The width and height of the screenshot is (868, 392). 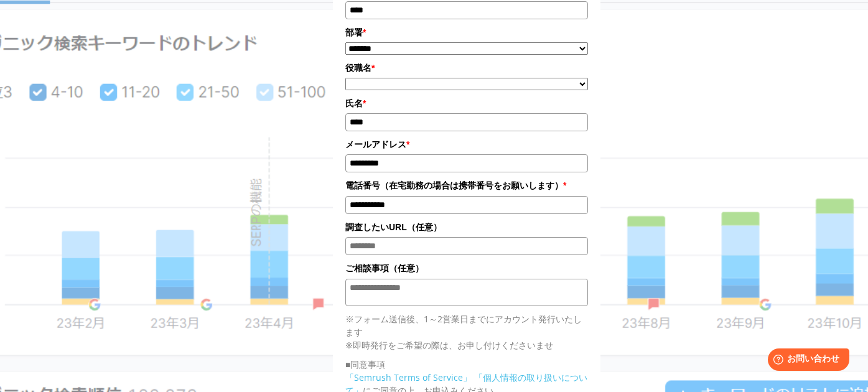 I want to click on p: ※フォーム送信後、1～2営業日までにアカウント発行いたします ※即時発行をご希望の際は、お申し付けくださいませ, so click(x=467, y=331).